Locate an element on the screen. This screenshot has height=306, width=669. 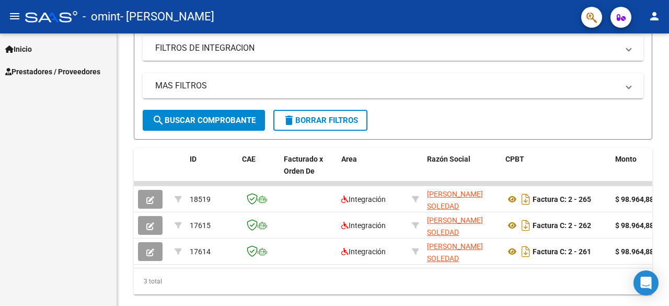
button: Borrar Filtros is located at coordinates (321, 120).